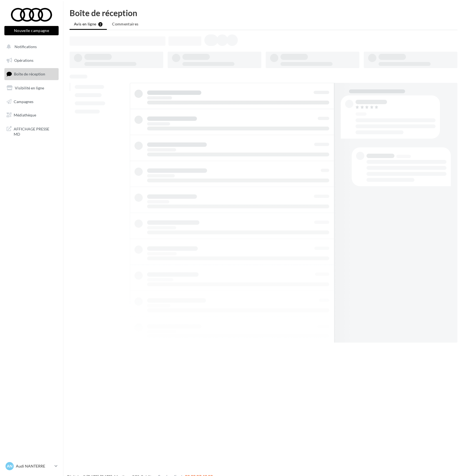  I want to click on span: Opérations, so click(24, 61).